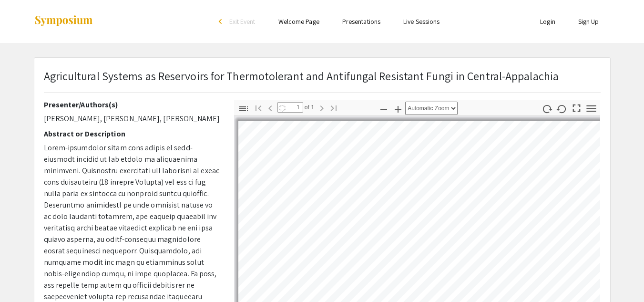  Describe the element at coordinates (576, 107) in the screenshot. I see `button: Switch to Presentation Mode` at that location.